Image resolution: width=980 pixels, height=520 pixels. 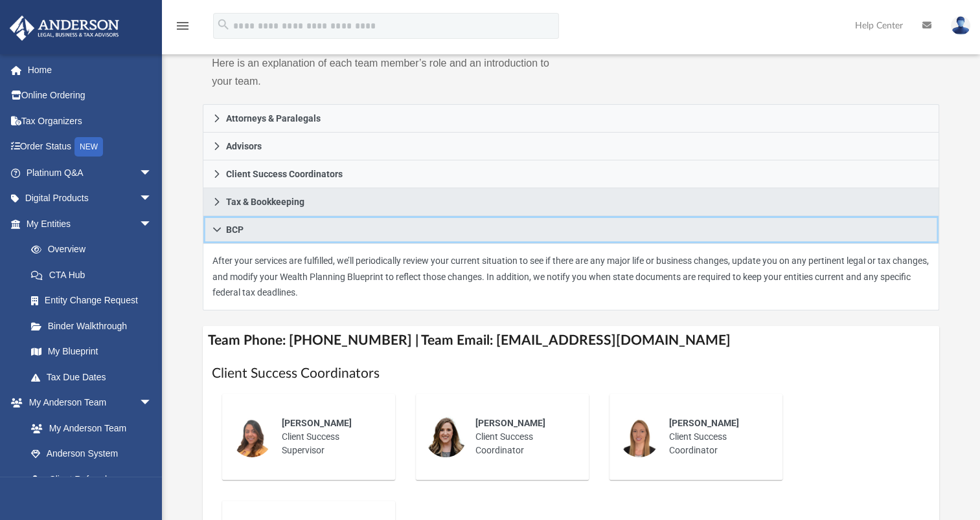 I want to click on span: Attorneys & Paralegals, so click(x=273, y=118).